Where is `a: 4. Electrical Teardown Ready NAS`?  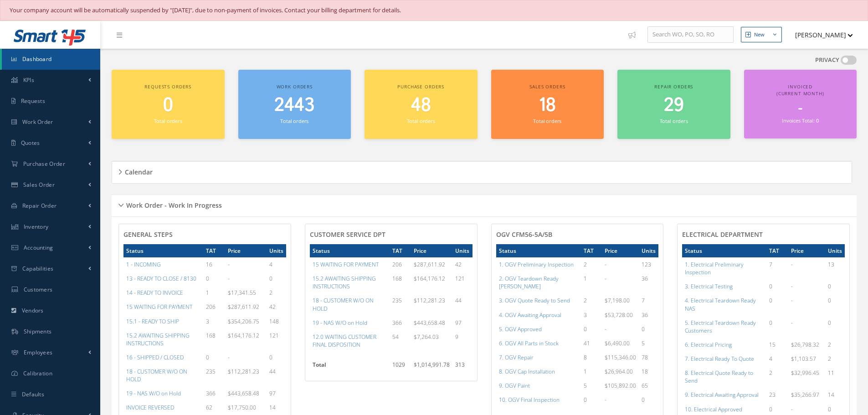
a: 4. Electrical Teardown Ready NAS is located at coordinates (721, 304).